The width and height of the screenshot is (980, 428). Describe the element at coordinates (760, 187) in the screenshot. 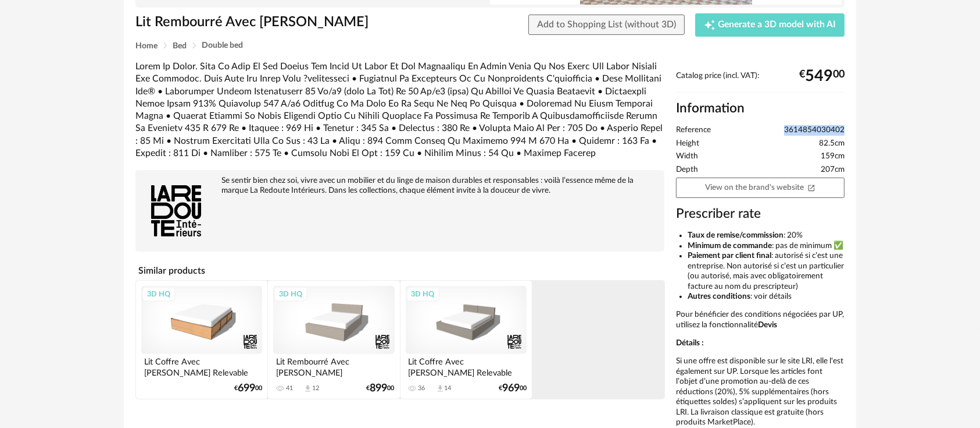

I see `a: View on the brand's websiteOpen In New icon` at that location.